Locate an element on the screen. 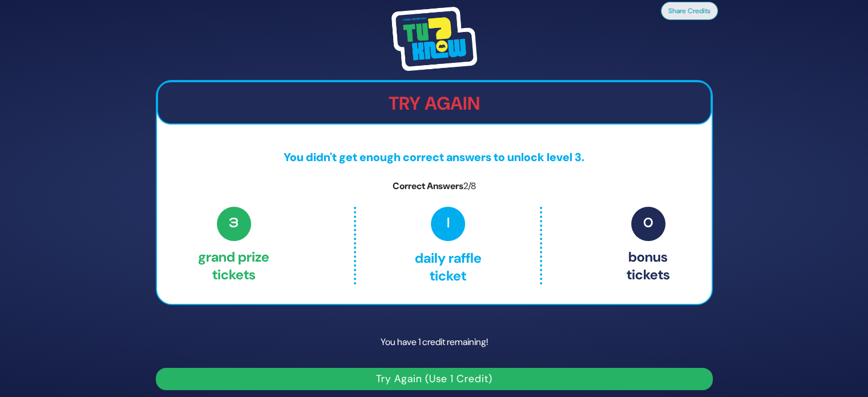 This screenshot has width=868, height=397. button: Share Credits is located at coordinates (689, 11).